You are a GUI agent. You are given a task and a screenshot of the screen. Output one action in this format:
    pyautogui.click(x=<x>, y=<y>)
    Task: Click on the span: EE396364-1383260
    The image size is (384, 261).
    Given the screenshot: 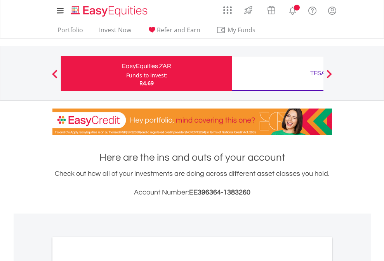 What is the action you would take?
    pyautogui.click(x=220, y=192)
    